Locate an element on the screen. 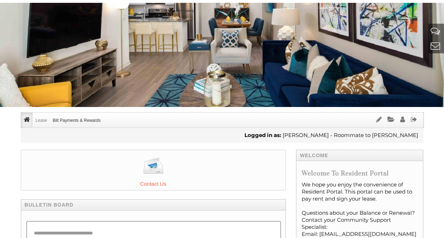  a: Help And Support is located at coordinates (435, 31).